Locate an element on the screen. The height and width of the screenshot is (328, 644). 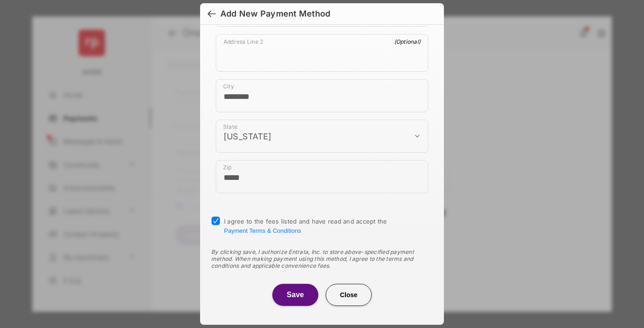
div: payment_method_screening[postal_addresses][postalCode] is located at coordinates (322, 177).